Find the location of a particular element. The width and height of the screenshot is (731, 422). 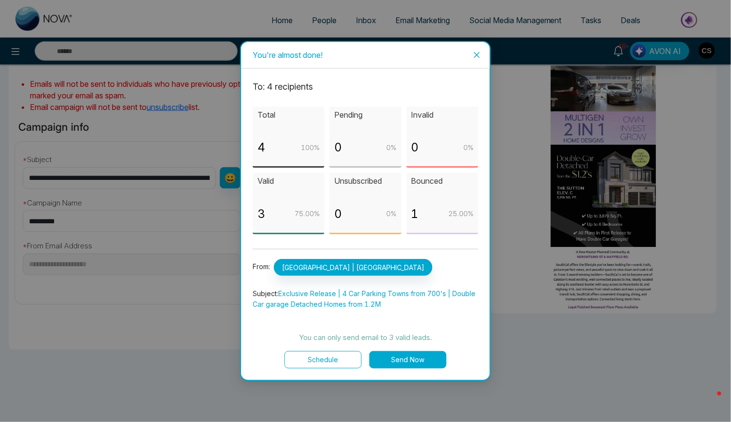

p: To: 4 recipient s is located at coordinates (366, 87).